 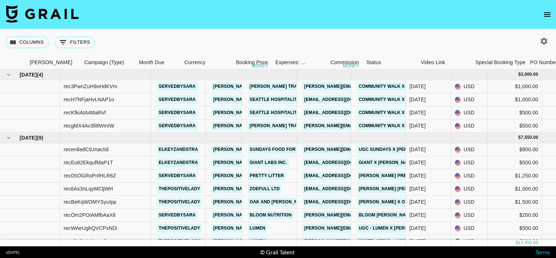 I want to click on div: recBeKqWOMYSyuIpp, so click(x=90, y=202).